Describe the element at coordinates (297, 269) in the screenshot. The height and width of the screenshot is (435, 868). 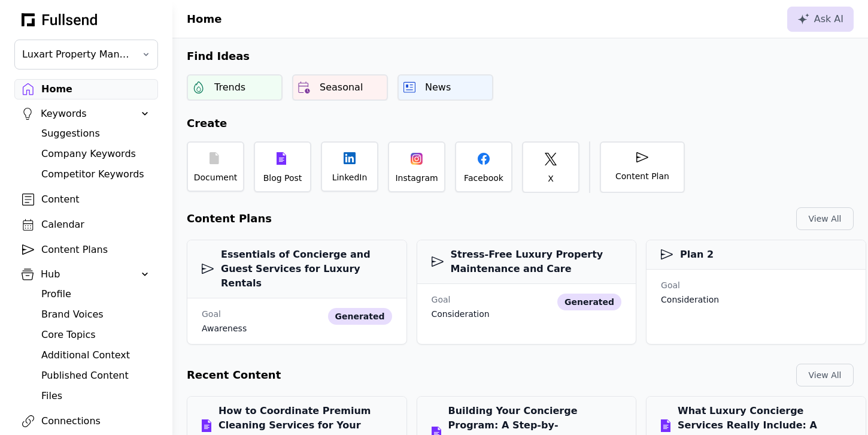
I see `h3: Essentials of Concierge and Guest Services for Luxury Rentals` at that location.